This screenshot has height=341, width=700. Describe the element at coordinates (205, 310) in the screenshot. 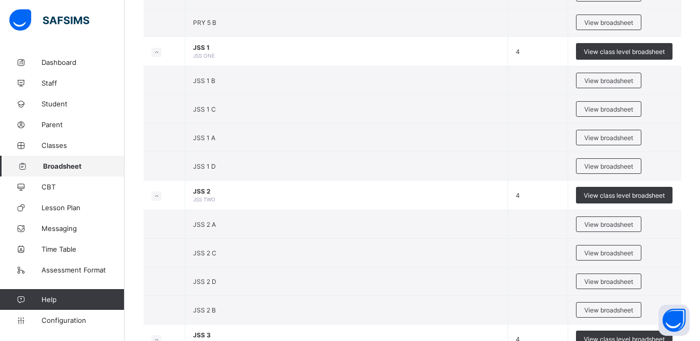

I see `span: JSS 2 B` at that location.